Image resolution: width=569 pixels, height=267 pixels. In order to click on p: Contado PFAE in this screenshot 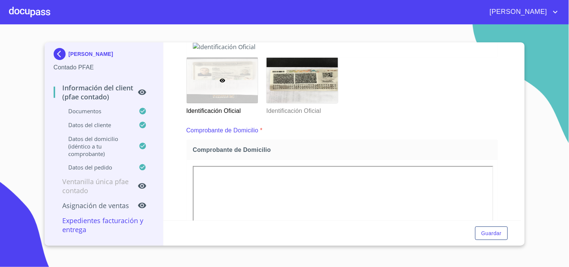, I will do `click(104, 68)`.